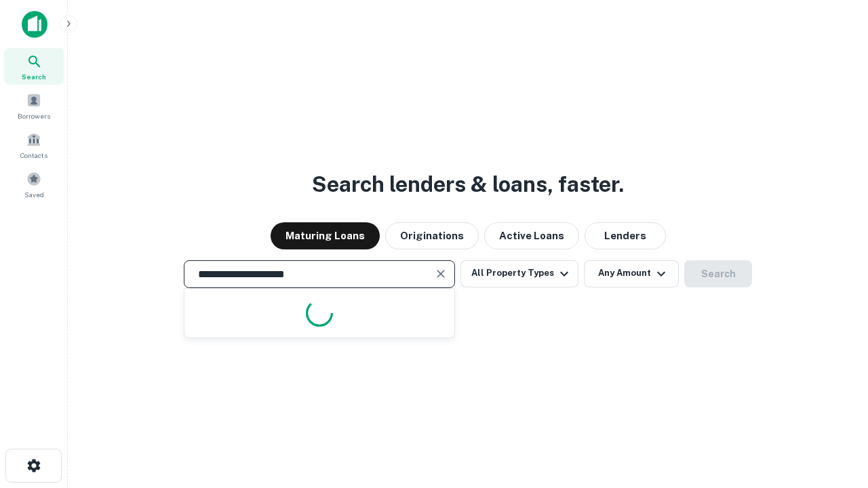  I want to click on button: Any Amount, so click(631, 274).